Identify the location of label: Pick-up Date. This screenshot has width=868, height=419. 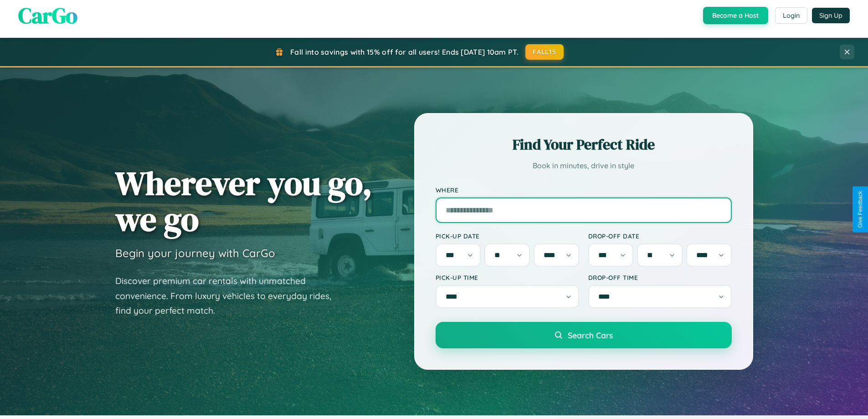
(507, 236).